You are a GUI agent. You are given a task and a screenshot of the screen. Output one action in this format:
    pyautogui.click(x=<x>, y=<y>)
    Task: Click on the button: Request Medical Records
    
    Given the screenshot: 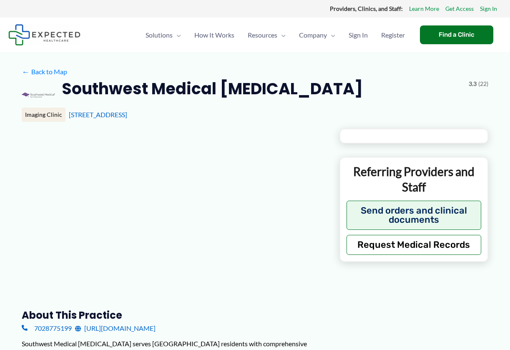 What is the action you would take?
    pyautogui.click(x=413, y=245)
    